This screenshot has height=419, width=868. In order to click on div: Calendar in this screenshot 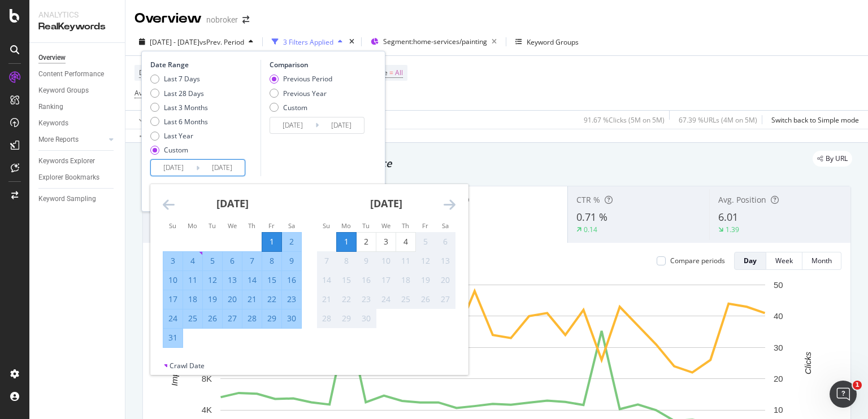, I will do `click(309, 272)`.